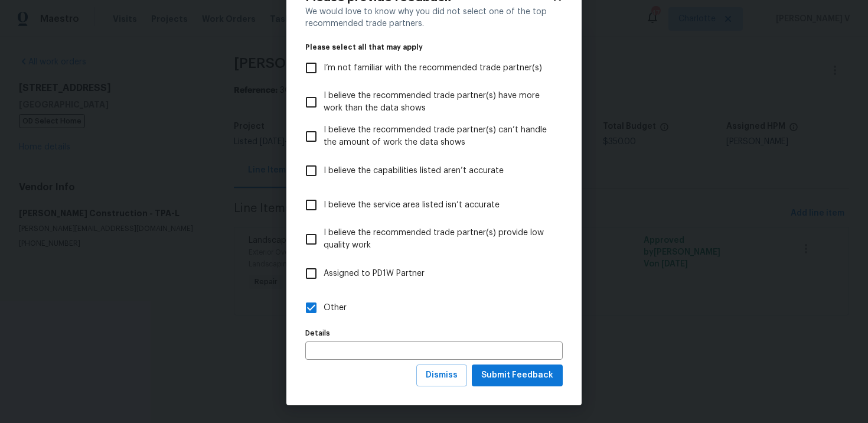 The width and height of the screenshot is (868, 423). What do you see at coordinates (438, 137) in the screenshot?
I see `span: I believe the recommended trade partner(s) can’t handle the amount of work the data shows` at bounding box center [438, 137].